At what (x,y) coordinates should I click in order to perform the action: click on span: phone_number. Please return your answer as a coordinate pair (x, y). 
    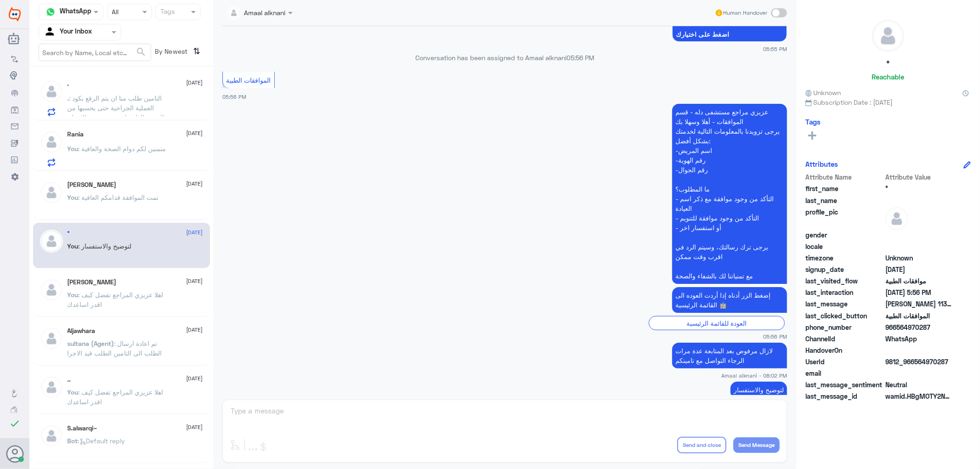
    Looking at the image, I should click on (844, 327).